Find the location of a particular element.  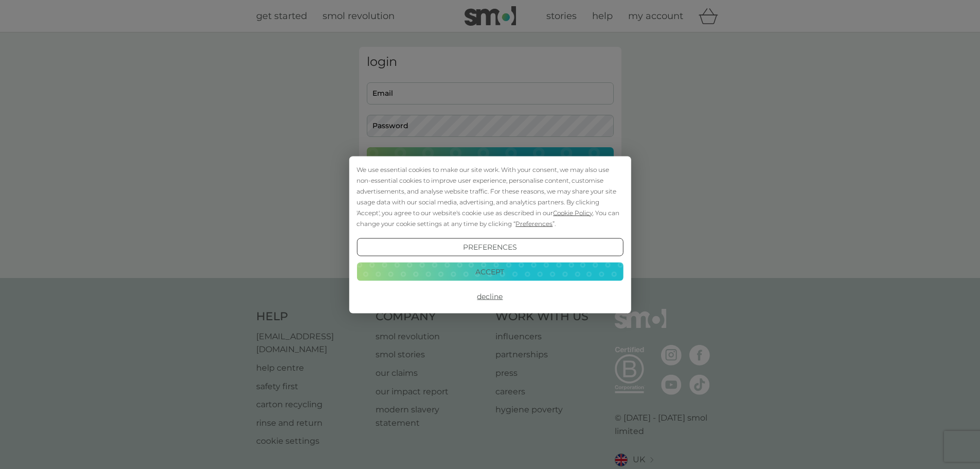

button: Decline is located at coordinates (490, 297).